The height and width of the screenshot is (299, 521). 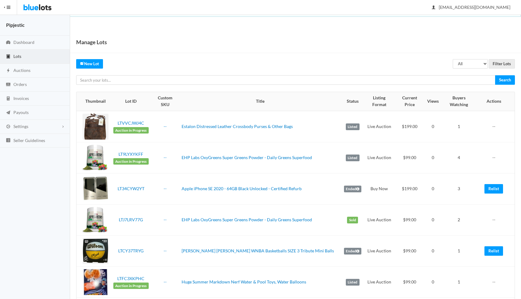 I want to click on h1: Manage Lots, so click(x=91, y=42).